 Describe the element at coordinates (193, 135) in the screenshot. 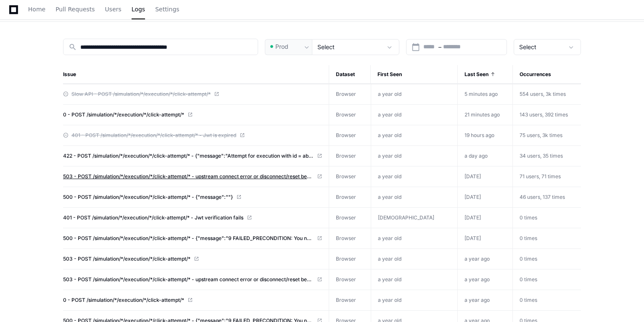

I see `a: 401 - POST /simulation/*/execution/*/click-attempt/* - Jwt is expired` at that location.